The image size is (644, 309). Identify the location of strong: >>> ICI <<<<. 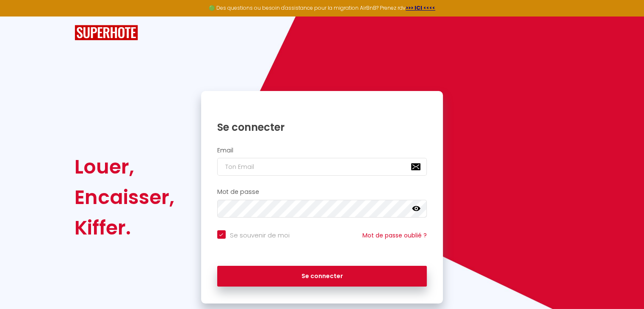
(421, 7).